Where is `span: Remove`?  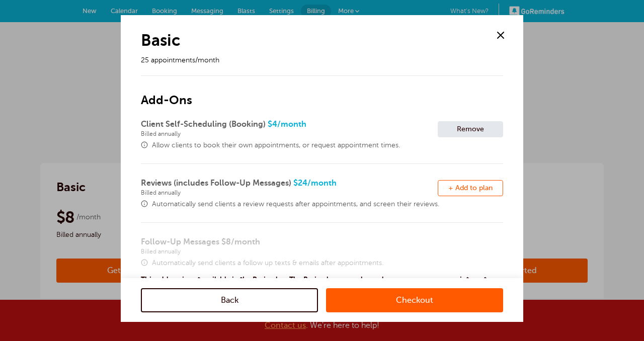
span: Remove is located at coordinates (470, 129).